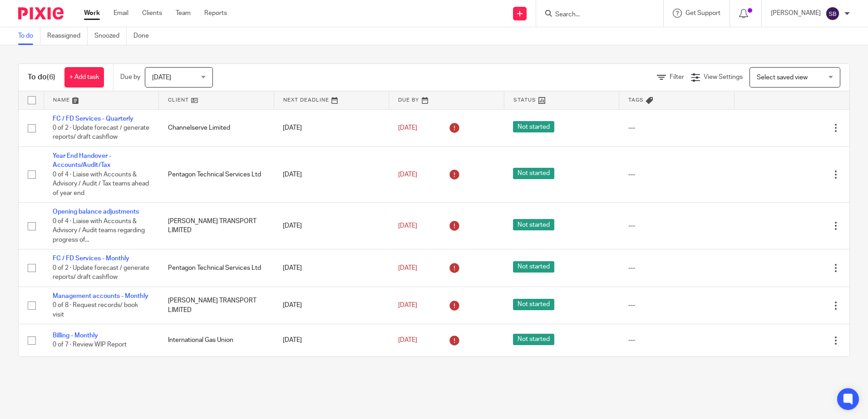  I want to click on span: Tags, so click(636, 100).